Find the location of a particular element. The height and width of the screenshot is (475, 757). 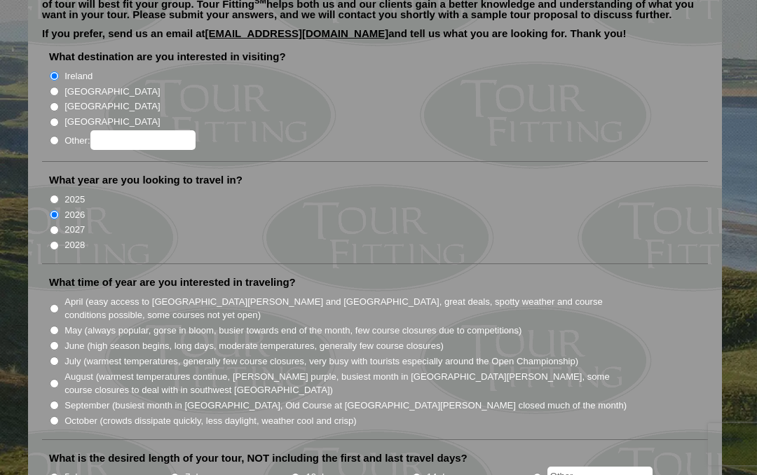

label: 2026 is located at coordinates (74, 215).